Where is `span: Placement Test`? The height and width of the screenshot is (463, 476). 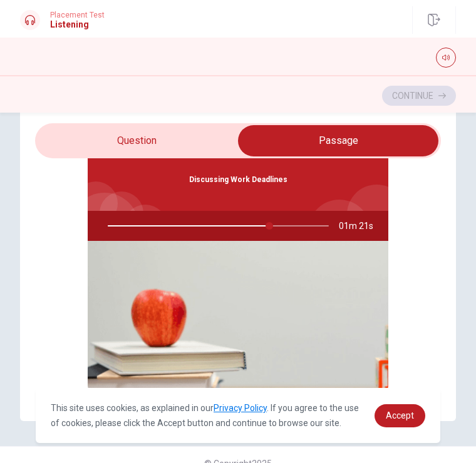 span: Placement Test is located at coordinates (77, 15).